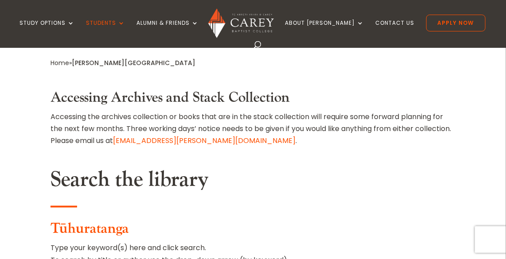  I want to click on h2: Search the library, so click(253, 182).